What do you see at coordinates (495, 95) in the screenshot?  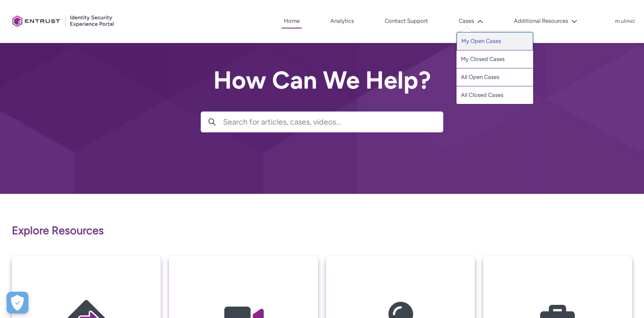 I see `a: All Closed Cases` at bounding box center [495, 95].